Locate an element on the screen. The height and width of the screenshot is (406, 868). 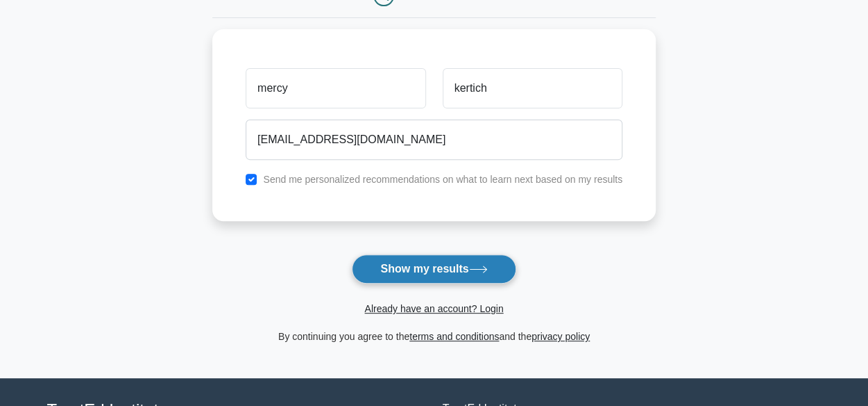
button: Show my results is located at coordinates (434, 269).